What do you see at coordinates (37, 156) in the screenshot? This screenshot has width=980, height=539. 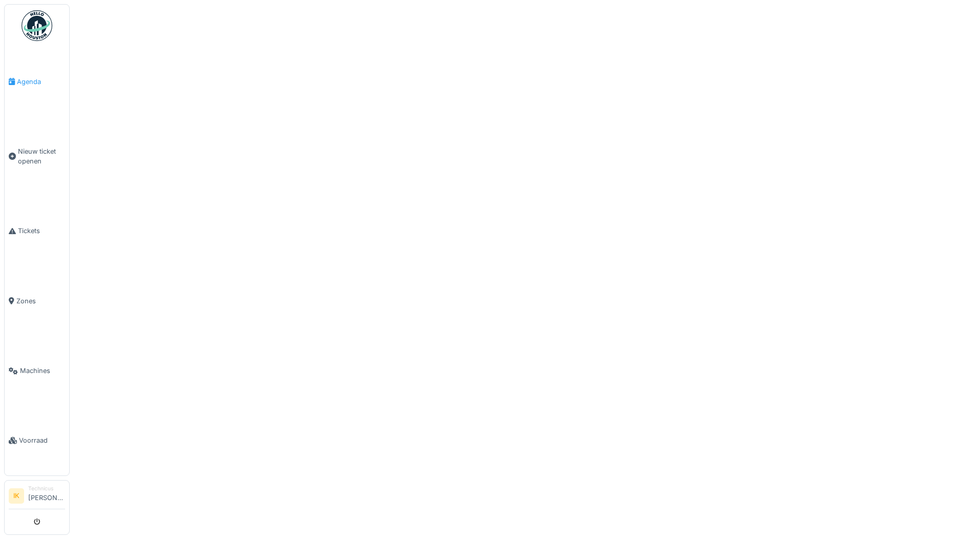 I see `a: Nieuw ticket openen` at bounding box center [37, 156].